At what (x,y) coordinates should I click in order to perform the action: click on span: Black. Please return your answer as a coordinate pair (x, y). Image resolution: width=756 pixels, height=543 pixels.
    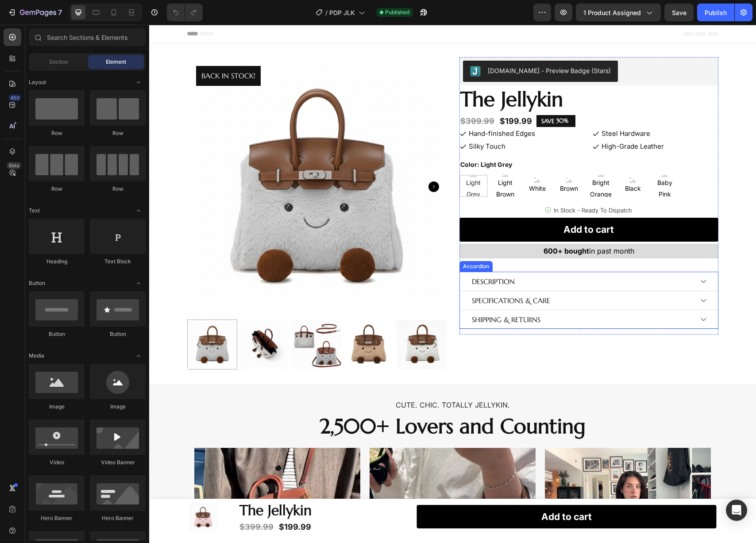
    Looking at the image, I should click on (484, 163).